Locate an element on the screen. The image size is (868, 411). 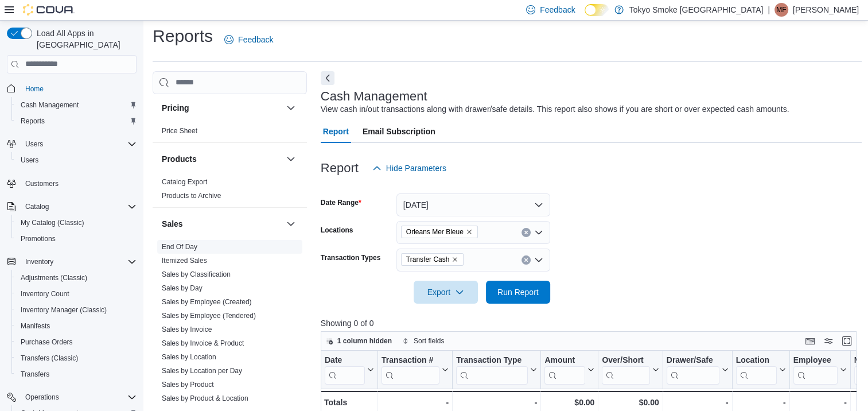
button: 1 column hidden is located at coordinates (358, 341).